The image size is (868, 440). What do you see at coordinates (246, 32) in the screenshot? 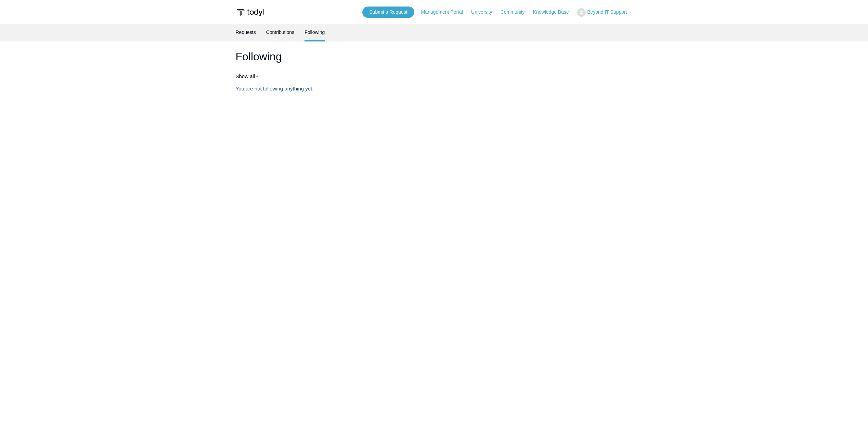
I see `a: Requests` at bounding box center [246, 32].